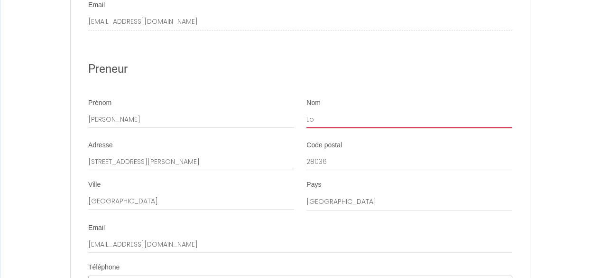  Describe the element at coordinates (104, 267) in the screenshot. I see `label: Téléphone` at that location.